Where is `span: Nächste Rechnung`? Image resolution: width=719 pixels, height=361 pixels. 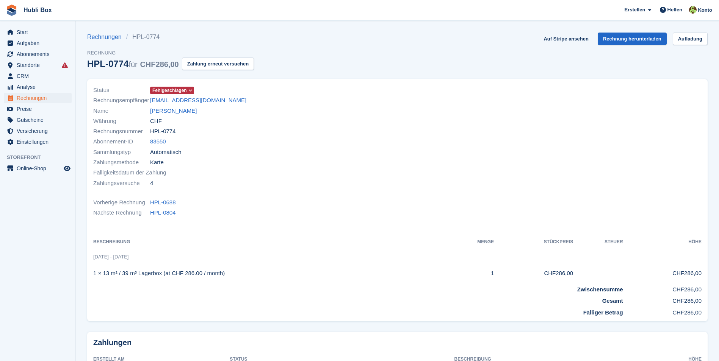 span: Nächste Rechnung is located at coordinates (122, 213).